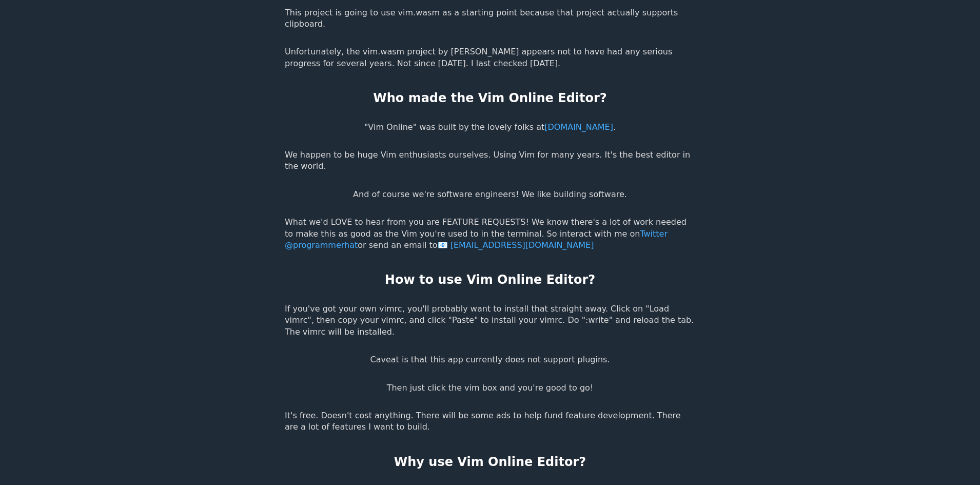 The image size is (980, 485). I want to click on p: Caveat is that this app currently does not support plugins., so click(490, 360).